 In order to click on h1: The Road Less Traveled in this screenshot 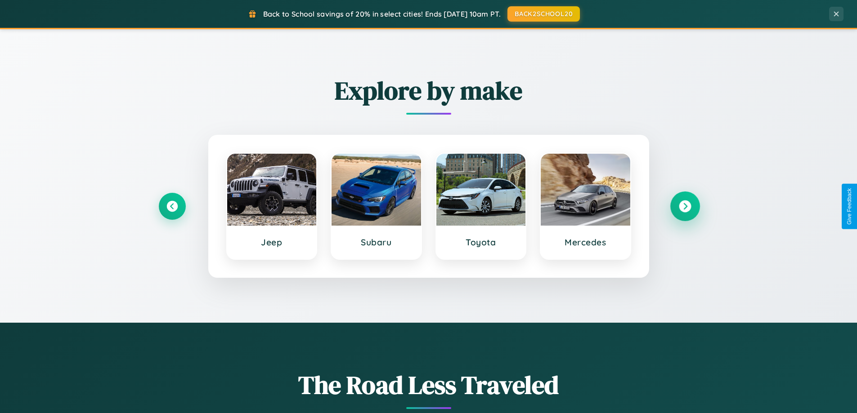, I will do `click(428, 385)`.